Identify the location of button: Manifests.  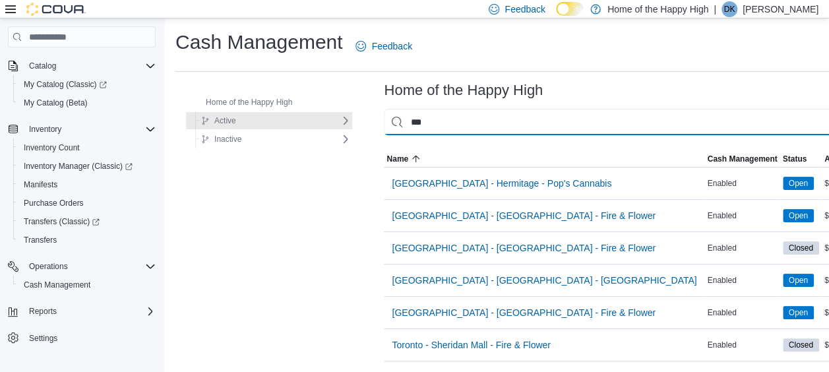
(87, 185).